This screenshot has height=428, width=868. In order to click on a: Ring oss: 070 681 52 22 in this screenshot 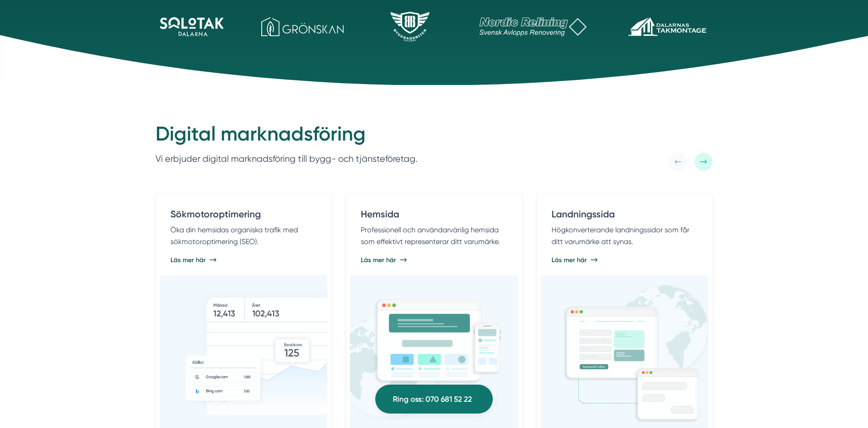, I will do `click(434, 399)`.